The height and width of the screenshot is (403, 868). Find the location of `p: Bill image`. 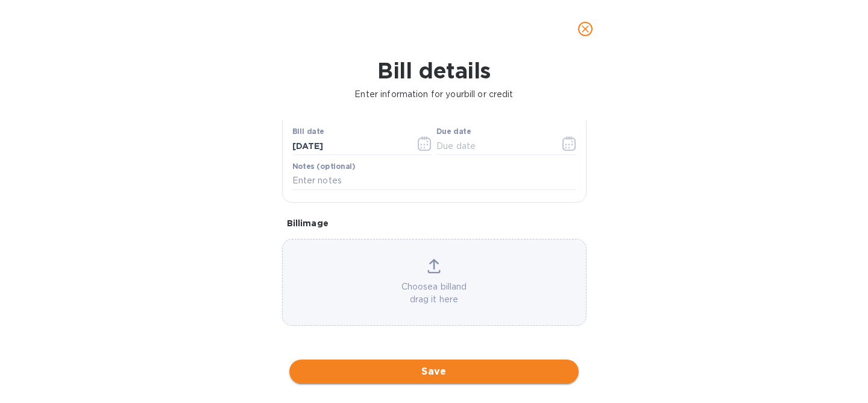

p: Bill image is located at coordinates (434, 223).